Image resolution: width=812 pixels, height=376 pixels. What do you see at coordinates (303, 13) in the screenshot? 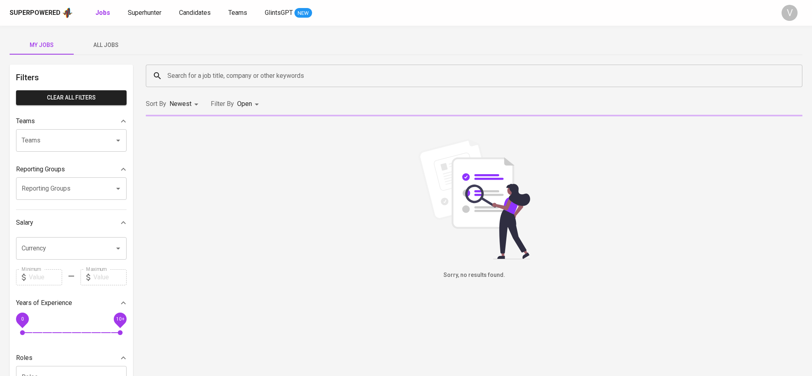
I see `span: NEW` at bounding box center [303, 13].